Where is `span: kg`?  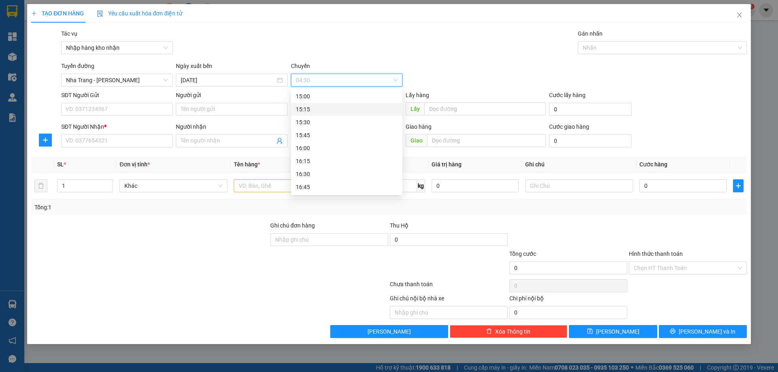 span: kg is located at coordinates (421, 186).